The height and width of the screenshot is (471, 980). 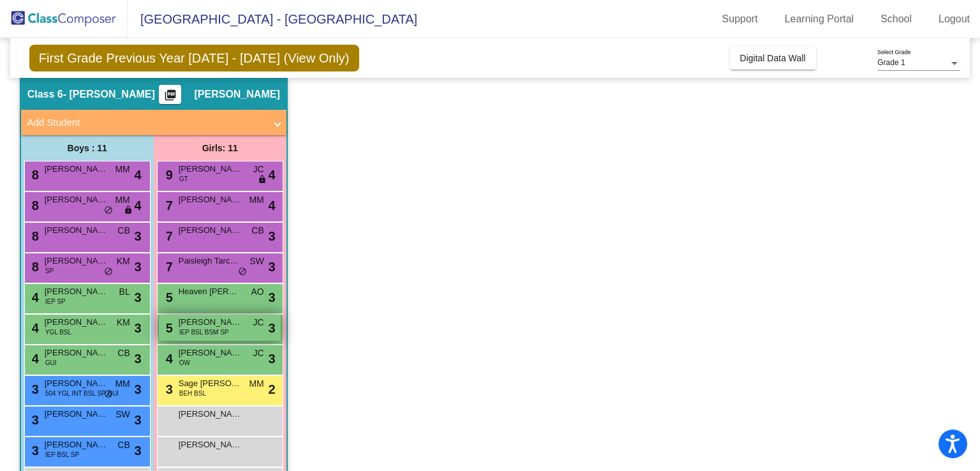 What do you see at coordinates (55, 301) in the screenshot?
I see `span: IEP SP` at bounding box center [55, 301].